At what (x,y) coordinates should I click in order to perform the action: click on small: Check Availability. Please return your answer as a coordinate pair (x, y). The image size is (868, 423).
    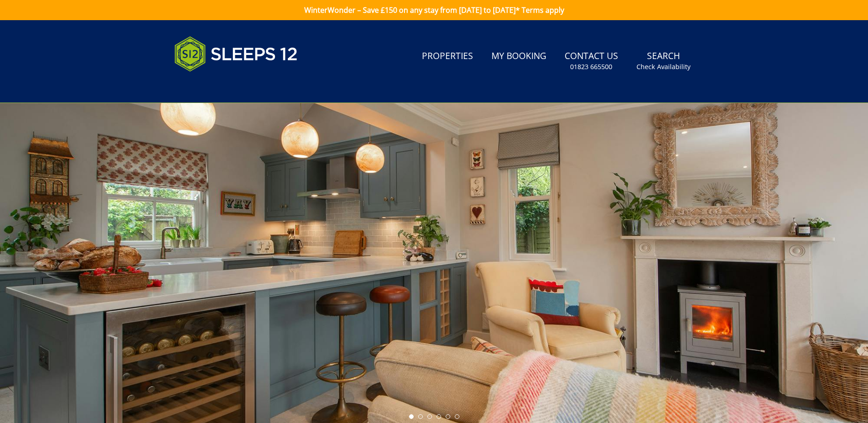
    Looking at the image, I should click on (663, 67).